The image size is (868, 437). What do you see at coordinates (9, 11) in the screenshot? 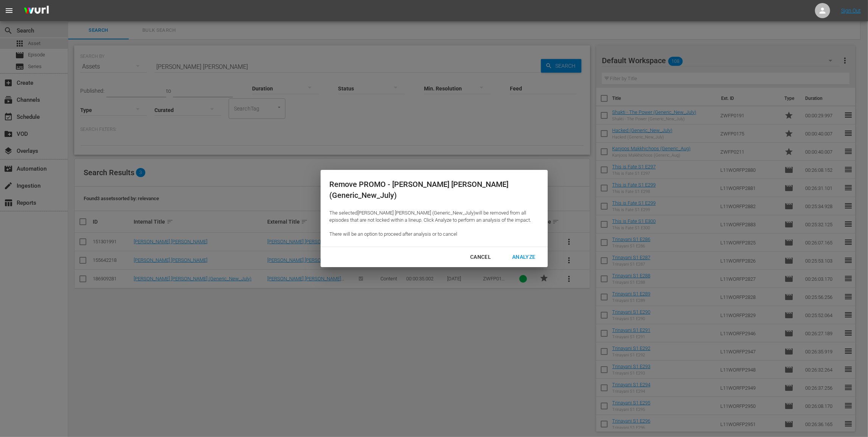
I see `span: menu` at bounding box center [9, 11].